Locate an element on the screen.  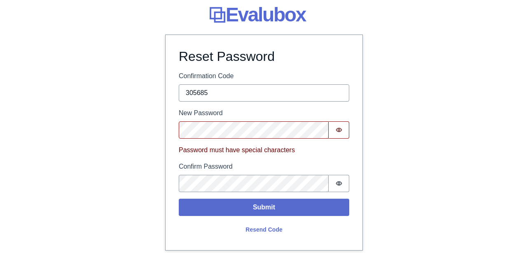
label: New Password is located at coordinates (264, 113).